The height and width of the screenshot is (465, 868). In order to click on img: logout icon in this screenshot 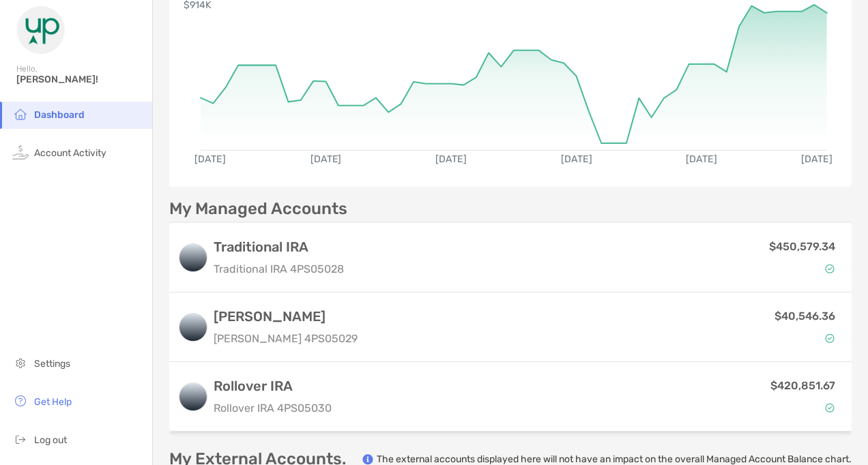, I will do `click(21, 440)`.